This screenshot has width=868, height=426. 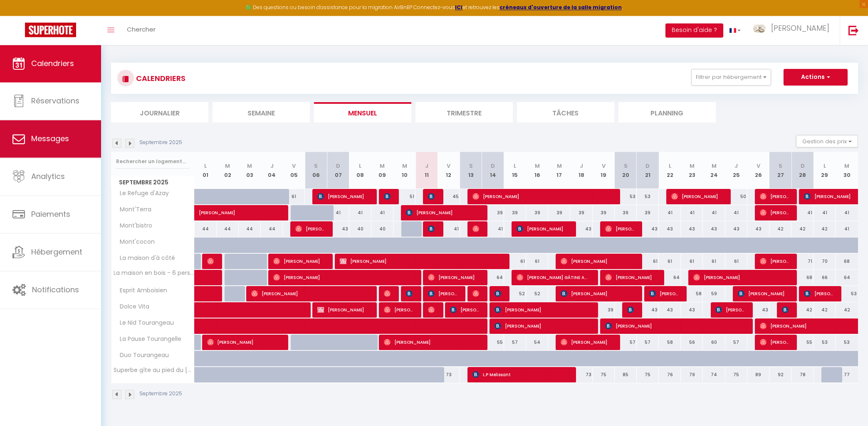 What do you see at coordinates (141, 31) in the screenshot?
I see `a: Chercher` at bounding box center [141, 31].